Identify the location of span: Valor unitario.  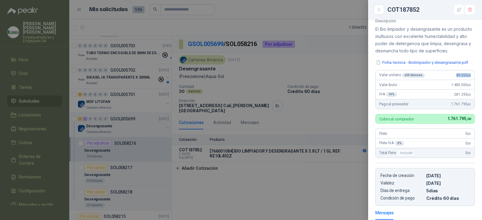
(402, 75).